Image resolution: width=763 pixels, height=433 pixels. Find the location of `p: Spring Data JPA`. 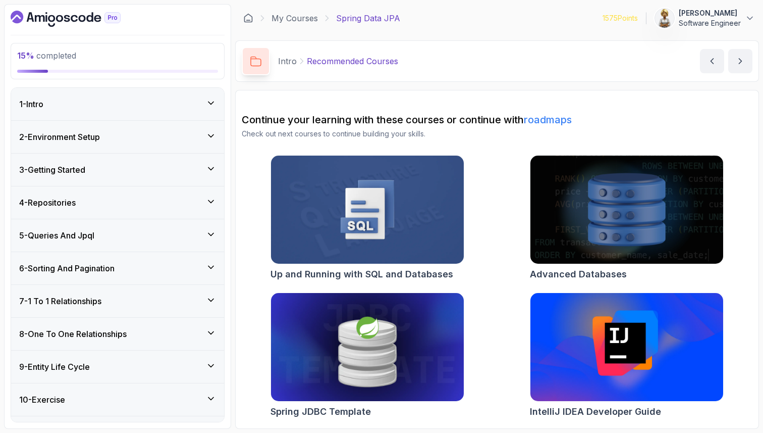

p: Spring Data JPA is located at coordinates (368, 18).